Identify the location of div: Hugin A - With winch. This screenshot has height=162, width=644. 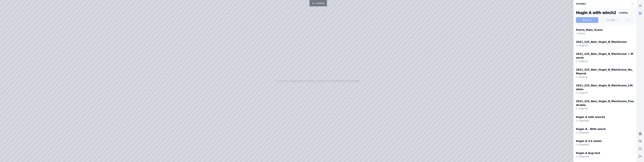
(591, 129).